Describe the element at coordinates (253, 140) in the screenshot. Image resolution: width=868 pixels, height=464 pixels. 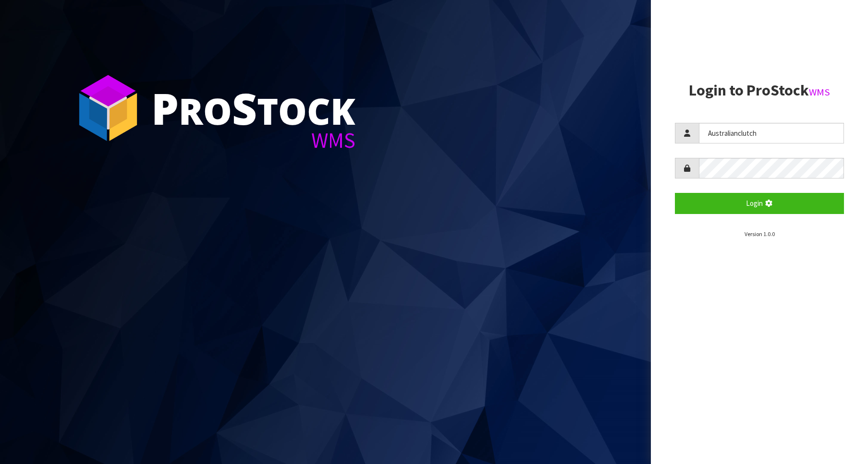
I see `div: WMS` at that location.